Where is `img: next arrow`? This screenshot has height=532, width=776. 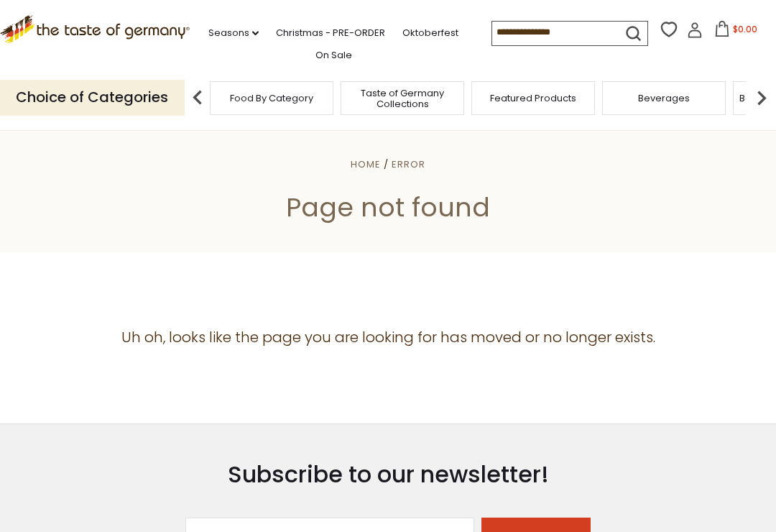
img: next arrow is located at coordinates (762, 97).